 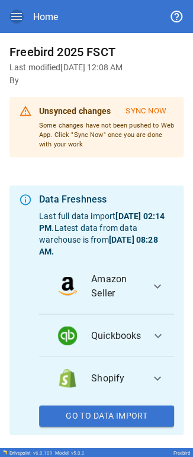 What do you see at coordinates (45, 17) in the screenshot?
I see `div: Home` at bounding box center [45, 17].